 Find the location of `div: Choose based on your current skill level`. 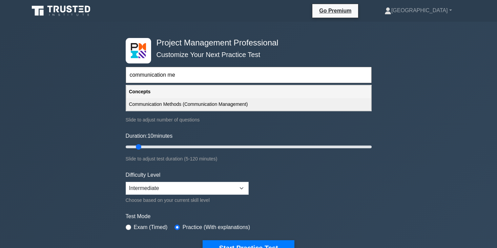

div: Choose based on your current skill level is located at coordinates (187, 200).